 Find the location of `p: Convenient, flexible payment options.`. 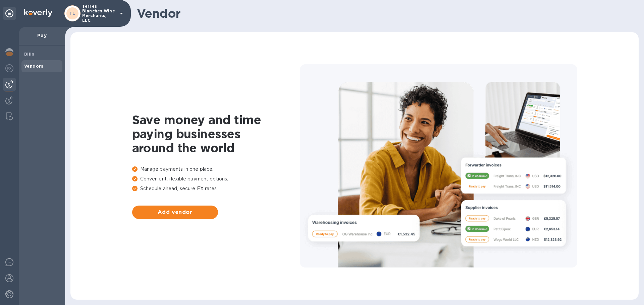

p: Convenient, flexible payment options. is located at coordinates (216, 179).